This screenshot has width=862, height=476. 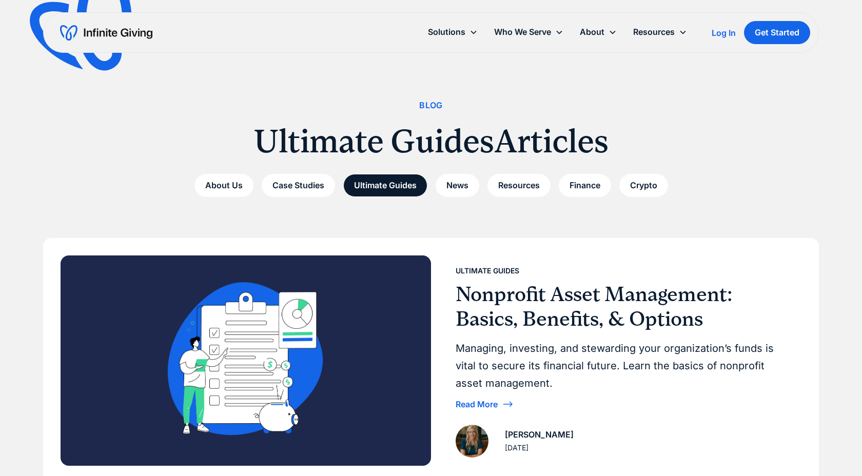 I want to click on a: Log In, so click(x=723, y=33).